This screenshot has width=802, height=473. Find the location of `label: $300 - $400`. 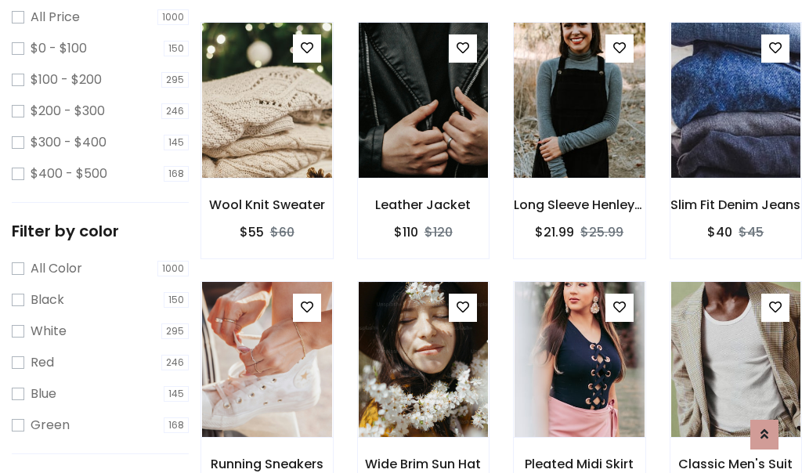

label: $300 - $400 is located at coordinates (68, 143).